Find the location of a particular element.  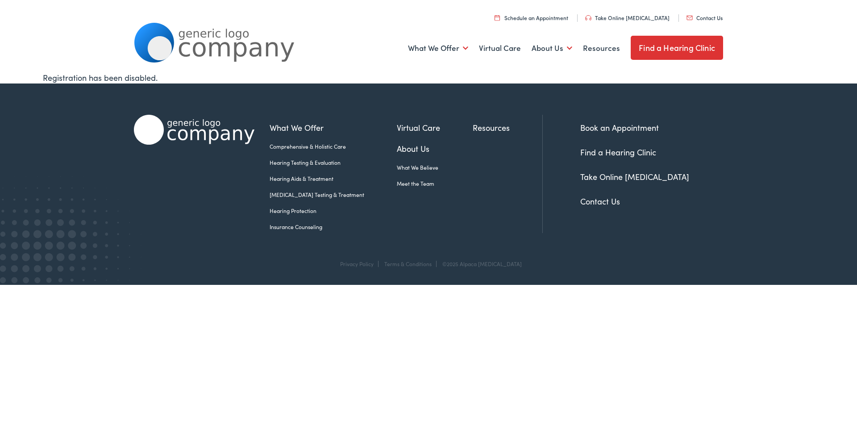

a: Meet the Team is located at coordinates (435, 183).